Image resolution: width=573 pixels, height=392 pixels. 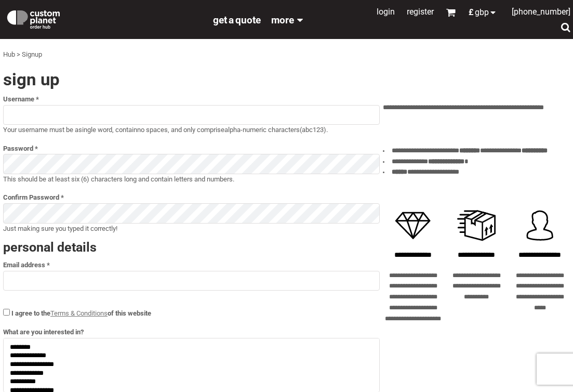 What do you see at coordinates (191, 197) in the screenshot?
I see `label: Confirm Password` at bounding box center [191, 197].